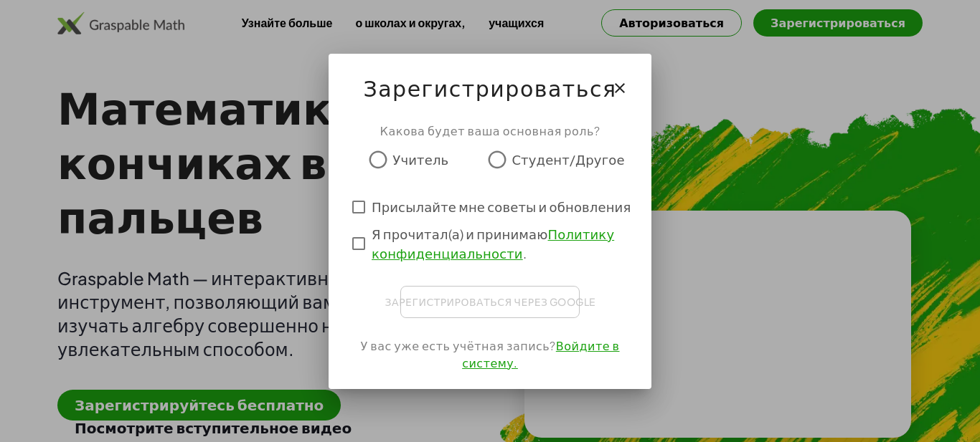  Describe the element at coordinates (501, 206) in the screenshot. I see `font: Присылайте мне советы и обновления` at that location.